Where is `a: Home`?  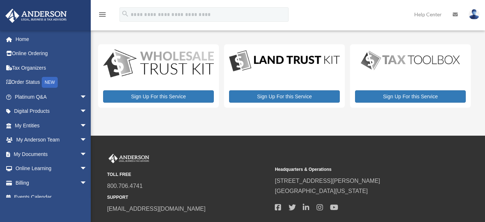 a: Home is located at coordinates (52, 39).